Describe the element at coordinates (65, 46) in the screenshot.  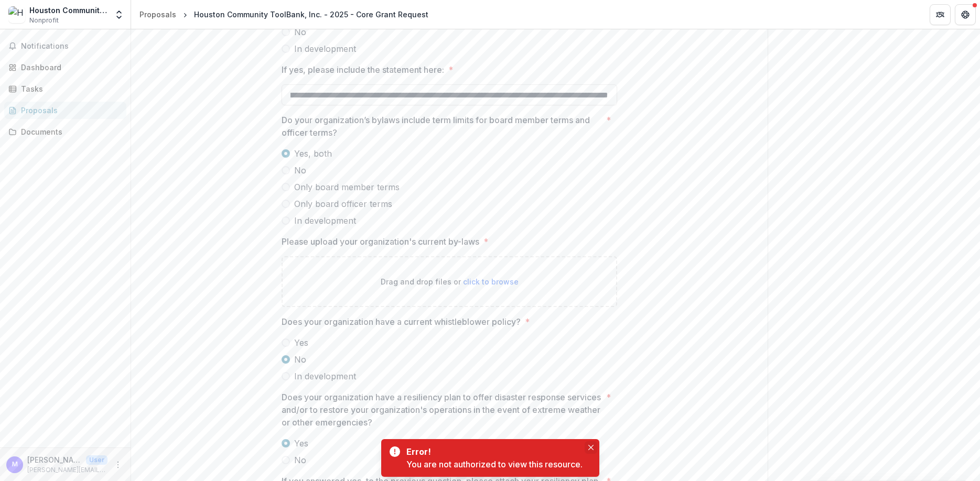
I see `button: Notifications` at that location.